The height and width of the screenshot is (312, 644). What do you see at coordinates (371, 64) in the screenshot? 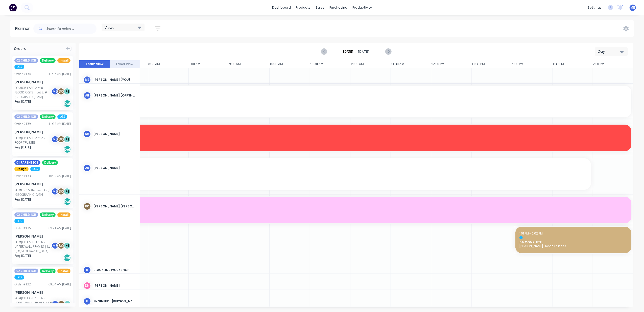
I see `div: 11:00 AM` at bounding box center [371, 64].